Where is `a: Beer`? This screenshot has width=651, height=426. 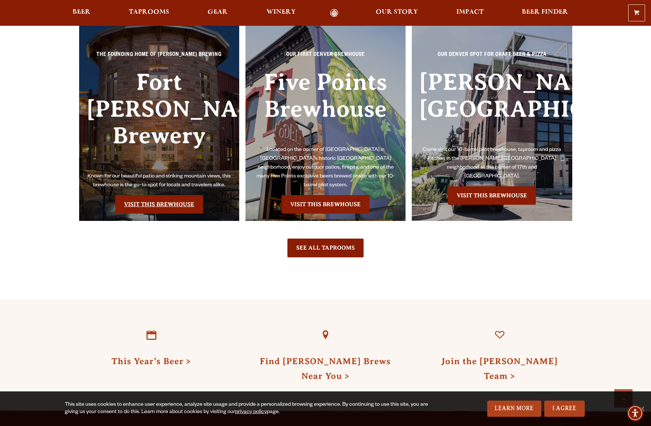 a: Beer is located at coordinates (81, 13).